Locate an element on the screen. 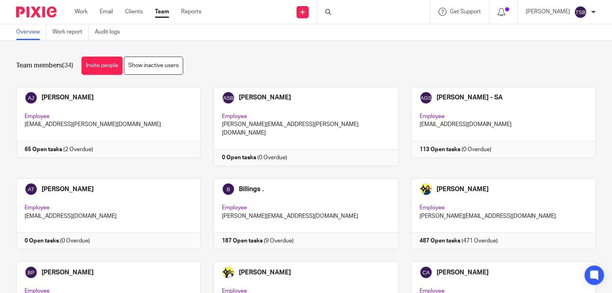 The width and height of the screenshot is (612, 293). span: Get Support is located at coordinates (466, 12).